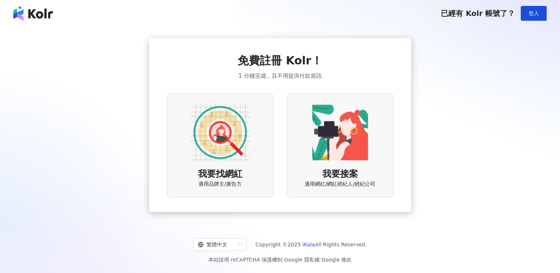 The image size is (560, 273). I want to click on span: 已經有 Kolr 帳號了？, so click(478, 13).